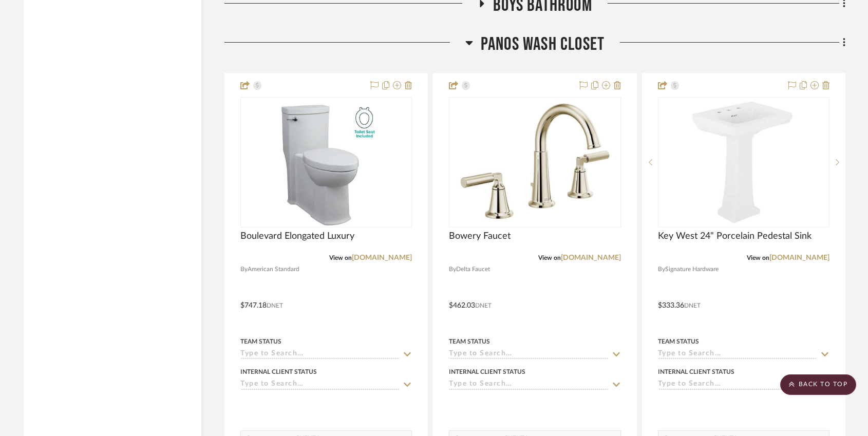  What do you see at coordinates (479, 236) in the screenshot?
I see `span: Bowery Faucet` at bounding box center [479, 236].